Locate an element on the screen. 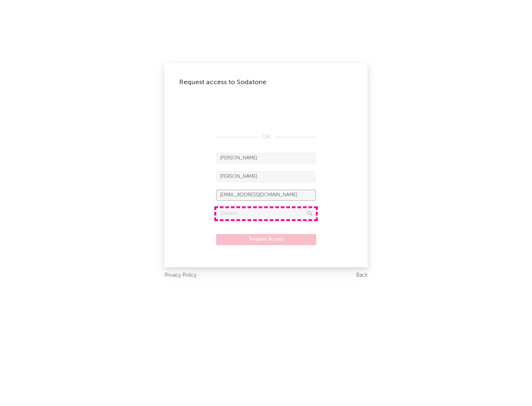  a: Back is located at coordinates (362, 275).